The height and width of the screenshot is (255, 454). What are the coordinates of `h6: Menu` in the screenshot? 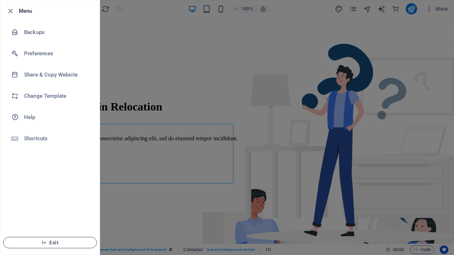 It's located at (56, 11).